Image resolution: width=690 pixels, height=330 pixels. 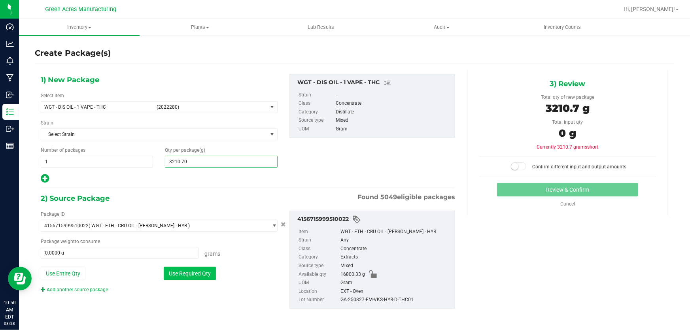 I want to click on span: short, so click(x=592, y=147).